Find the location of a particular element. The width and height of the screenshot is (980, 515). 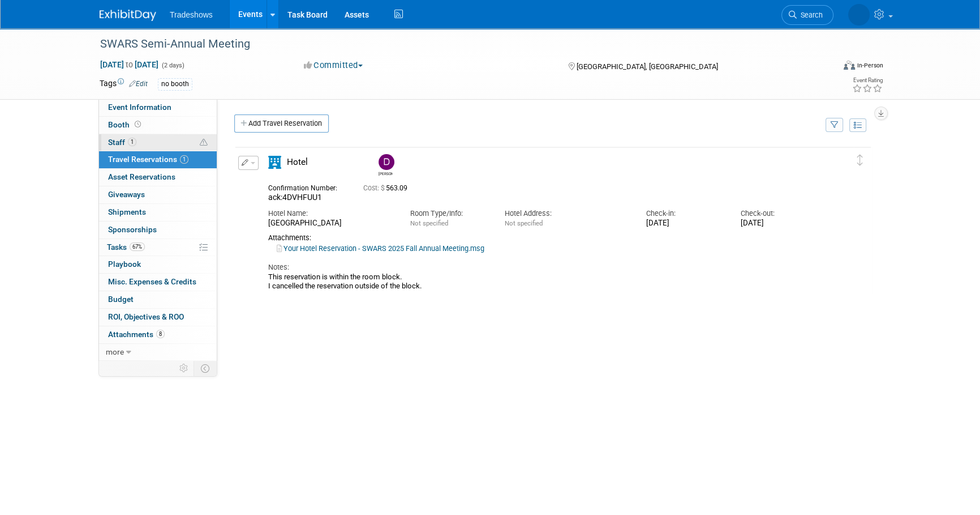

a: Sponsorships is located at coordinates (158, 230).